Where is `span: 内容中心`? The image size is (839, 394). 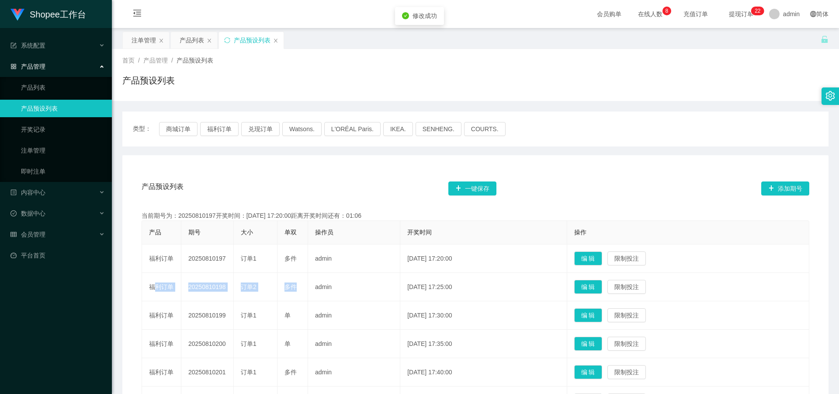 span: 内容中心 is located at coordinates (28, 192).